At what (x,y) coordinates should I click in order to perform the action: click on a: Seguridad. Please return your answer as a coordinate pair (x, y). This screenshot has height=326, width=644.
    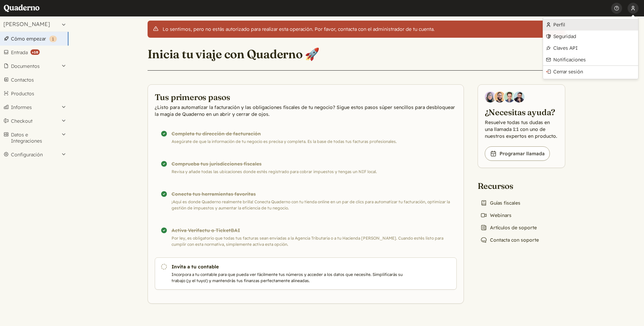
    Looking at the image, I should click on (591, 36).